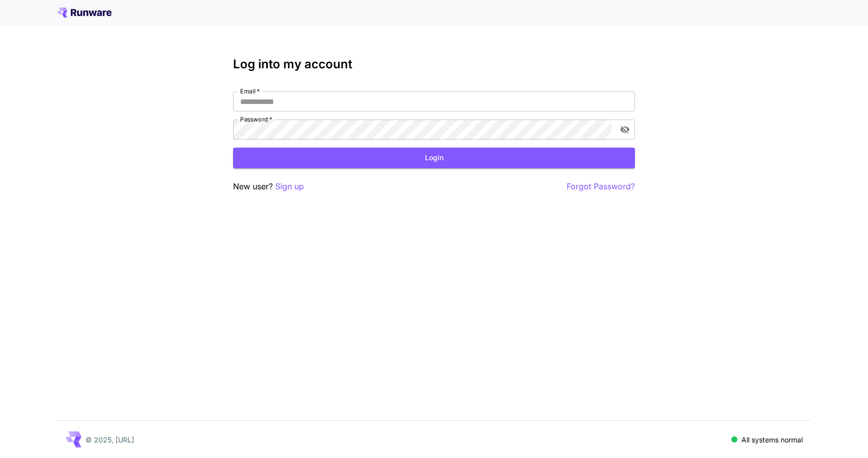 The width and height of the screenshot is (868, 458). Describe the element at coordinates (289, 186) in the screenshot. I see `p: Sign up` at that location.